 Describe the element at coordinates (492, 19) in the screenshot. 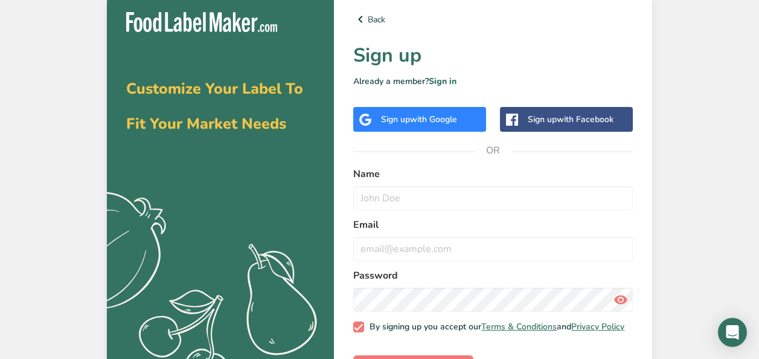

I see `a: Back` at that location.